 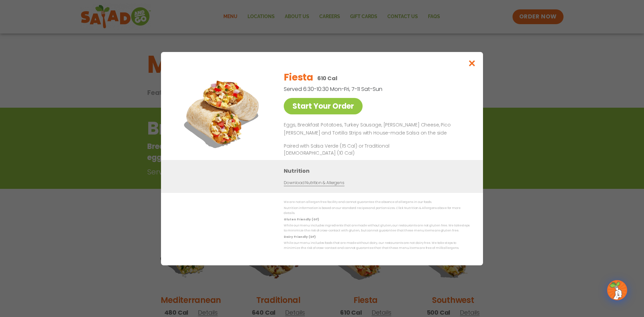 I want to click on p: While our menu includes foods that are made without dairy, our restaurants are not dairy free. We..., so click(x=376, y=245).